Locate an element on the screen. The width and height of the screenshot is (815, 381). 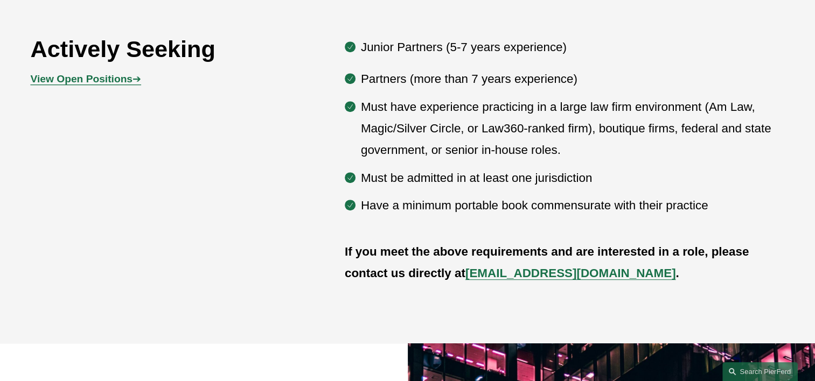
p: Must have experience practicing in a large law firm environment (Am Law, Magic/Silver Circle, or ... is located at coordinates (573, 129).